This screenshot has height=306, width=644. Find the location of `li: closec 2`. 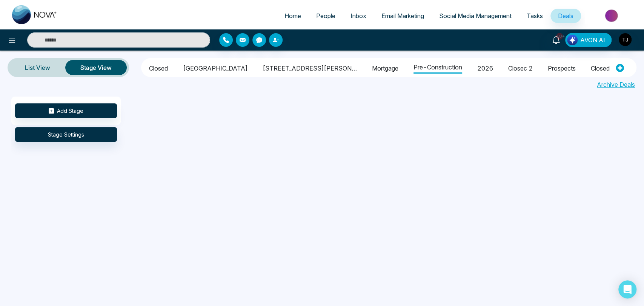

li: closec 2 is located at coordinates (521, 67).